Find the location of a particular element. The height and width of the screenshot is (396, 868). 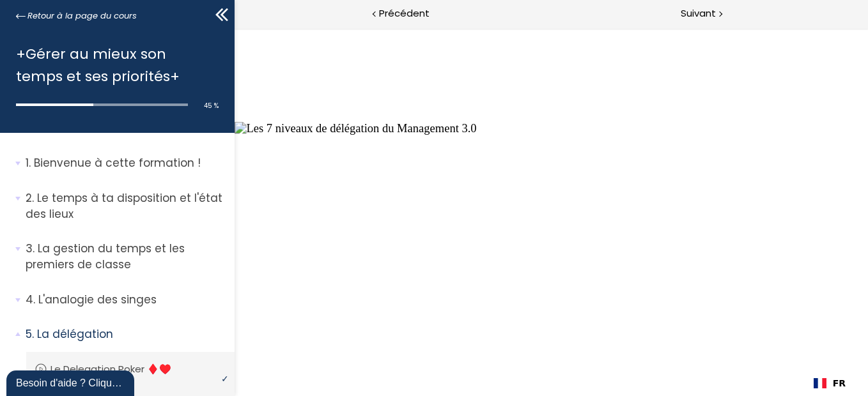

span: 45 % is located at coordinates (211, 106).